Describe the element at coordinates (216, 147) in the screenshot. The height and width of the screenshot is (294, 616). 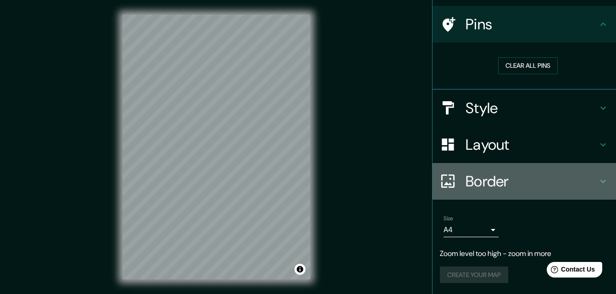
I see `canvas: Map` at that location.